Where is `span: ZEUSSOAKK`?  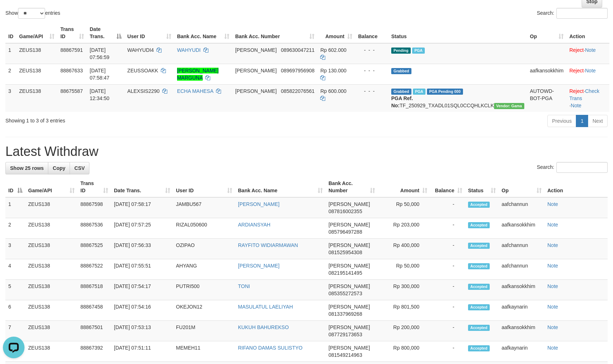
span: ZEUSSOAKK is located at coordinates (143, 71).